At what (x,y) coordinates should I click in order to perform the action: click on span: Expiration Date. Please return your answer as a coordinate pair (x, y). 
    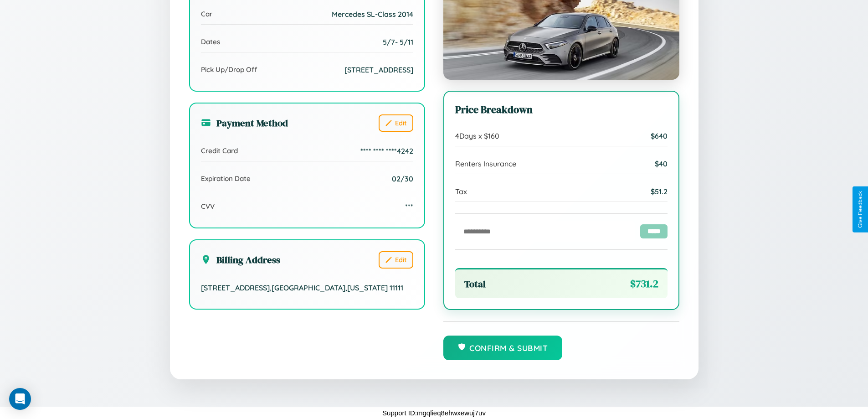
    Looking at the image, I should click on (225, 179).